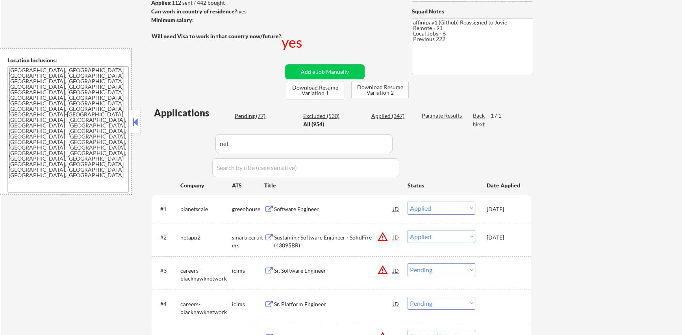  I want to click on div: Applications, so click(193, 113).